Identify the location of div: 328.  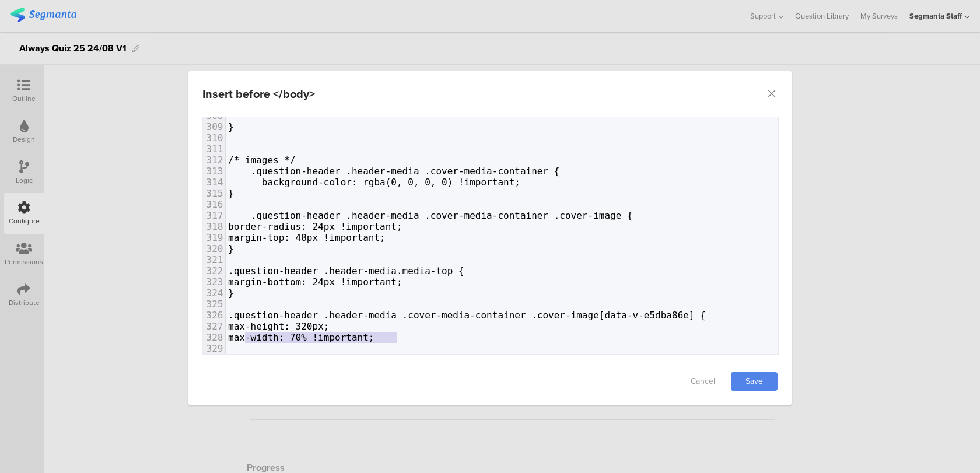
(214, 337).